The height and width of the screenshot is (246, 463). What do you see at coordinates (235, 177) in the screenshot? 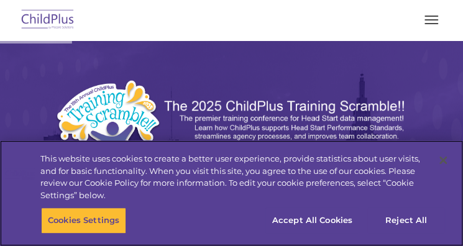
I see `div: This website uses cookies to create a better user experience, provide statistics about user visit...` at bounding box center [235, 177].